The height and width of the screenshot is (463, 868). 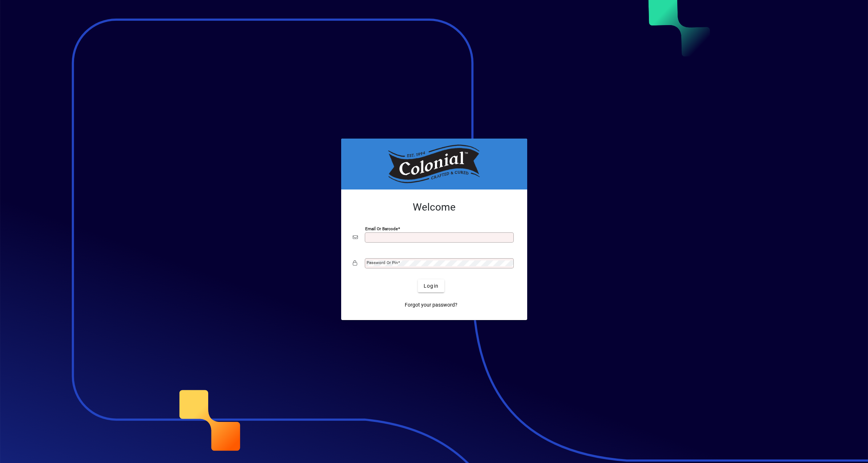 What do you see at coordinates (431, 286) in the screenshot?
I see `span: Login` at bounding box center [431, 286].